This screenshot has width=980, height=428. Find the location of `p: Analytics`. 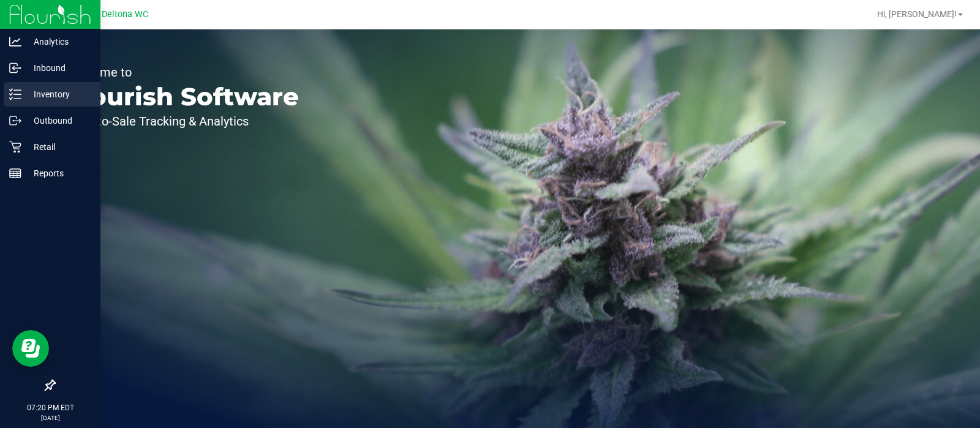

p: Analytics is located at coordinates (58, 41).